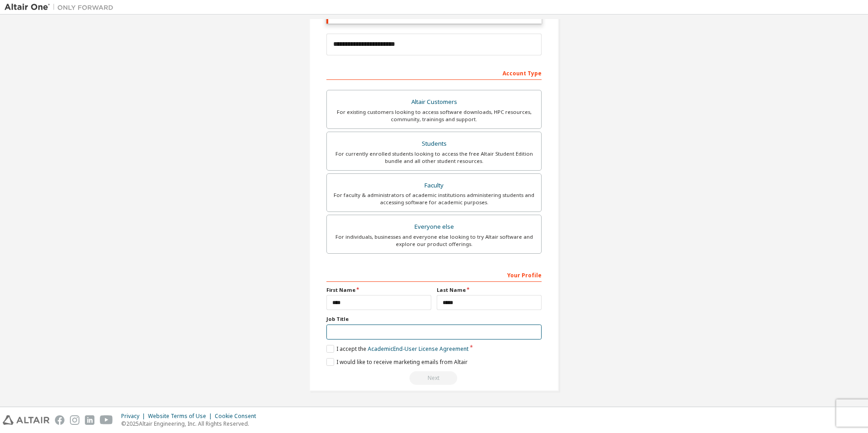 The image size is (868, 433). Describe the element at coordinates (434, 144) in the screenshot. I see `div: Students` at that location.